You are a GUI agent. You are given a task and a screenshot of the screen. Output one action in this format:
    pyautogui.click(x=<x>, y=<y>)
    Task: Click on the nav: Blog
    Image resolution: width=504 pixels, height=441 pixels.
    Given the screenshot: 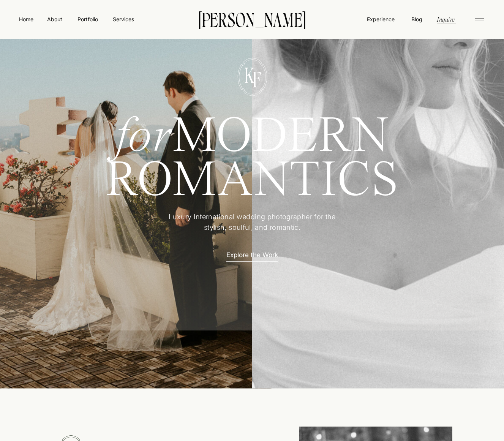 What is the action you would take?
    pyautogui.click(x=417, y=19)
    